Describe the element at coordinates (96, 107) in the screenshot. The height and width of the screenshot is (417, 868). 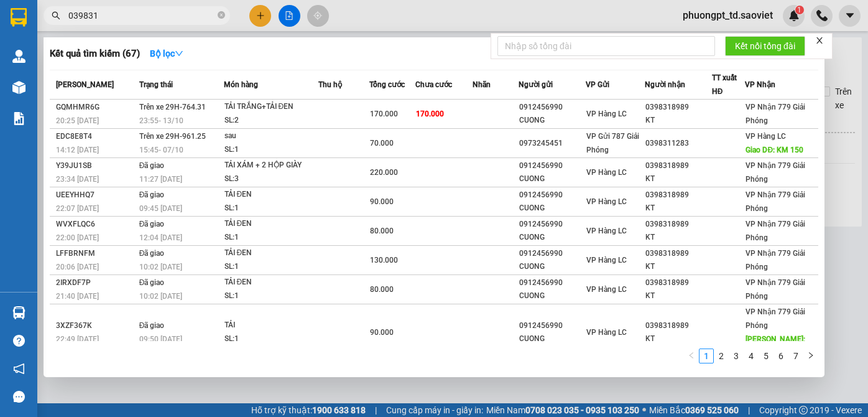
I see `div: GQMHMR6G` at that location.